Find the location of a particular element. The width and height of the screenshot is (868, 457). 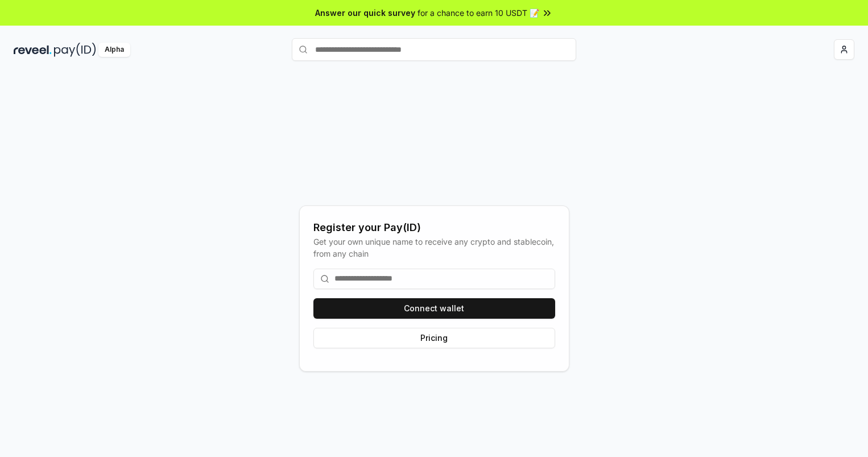

img: pay_id is located at coordinates (75, 50).